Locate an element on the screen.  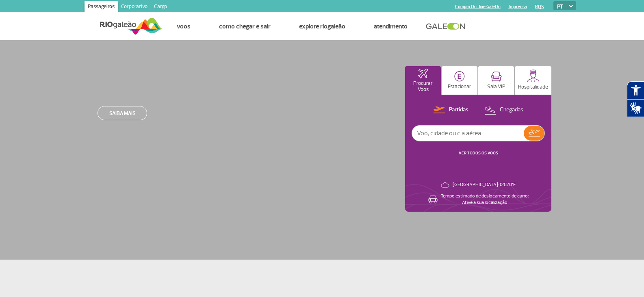
img: carParkingHome.svg is located at coordinates (459, 76).